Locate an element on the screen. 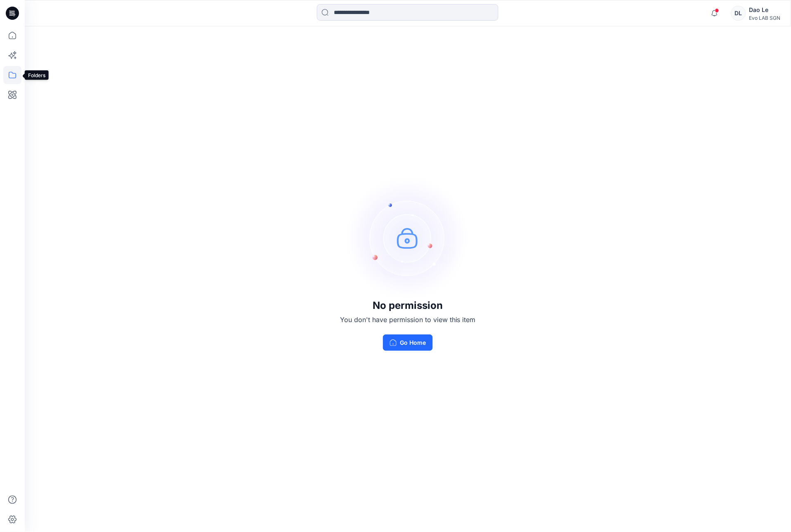  div: DL is located at coordinates (738, 14).